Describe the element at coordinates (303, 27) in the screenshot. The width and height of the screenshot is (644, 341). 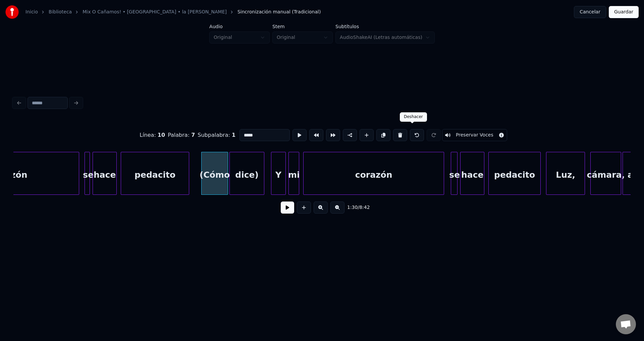
I see `label: Stem` at that location.